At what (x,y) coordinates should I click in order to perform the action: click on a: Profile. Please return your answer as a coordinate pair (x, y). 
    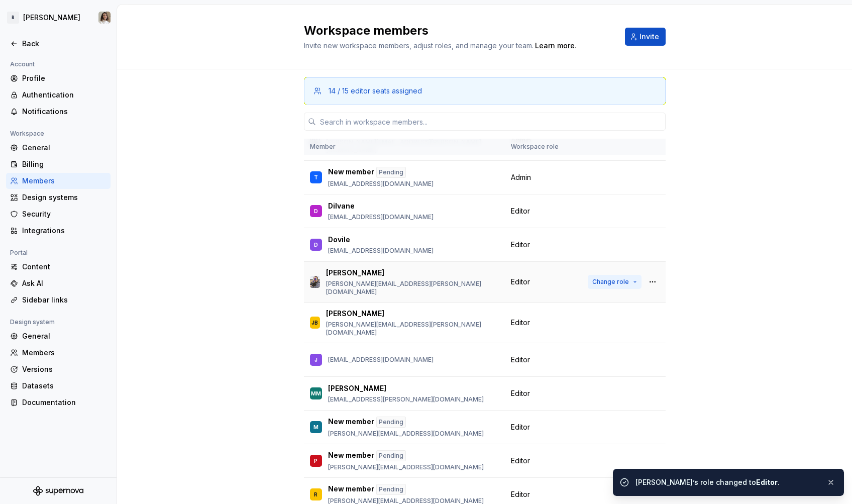
    Looking at the image, I should click on (58, 78).